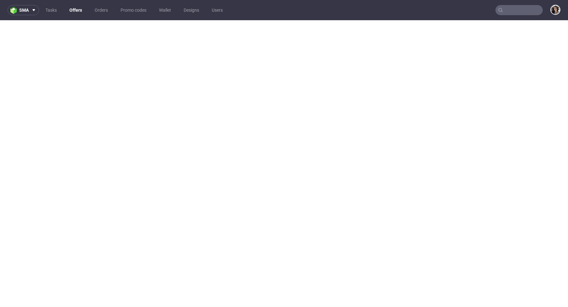 The width and height of the screenshot is (568, 307). I want to click on img: Moreno Martinez Cristina, so click(556, 10).